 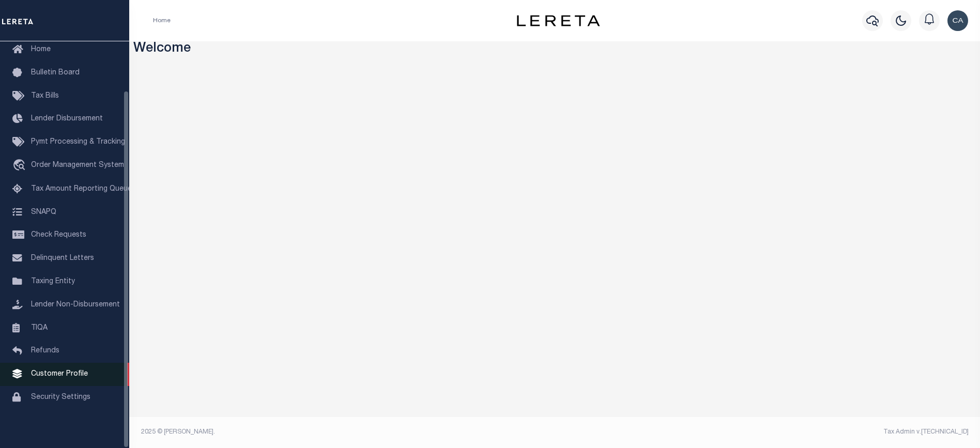 I want to click on span: Tax Bills, so click(x=45, y=96).